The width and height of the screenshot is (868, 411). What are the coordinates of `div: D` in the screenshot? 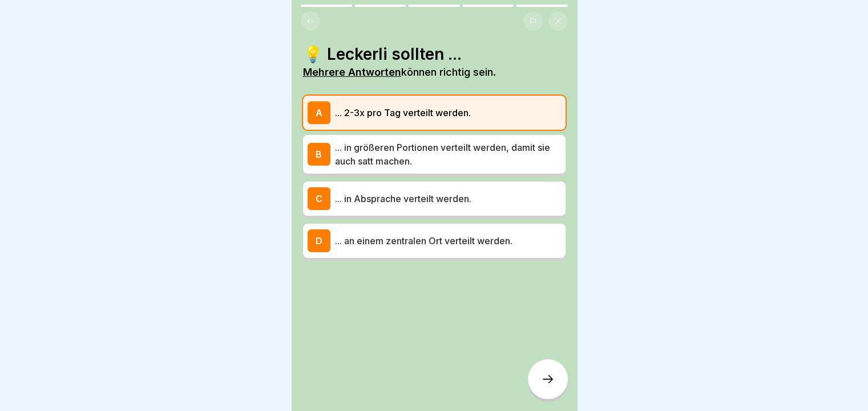 It's located at (319, 241).